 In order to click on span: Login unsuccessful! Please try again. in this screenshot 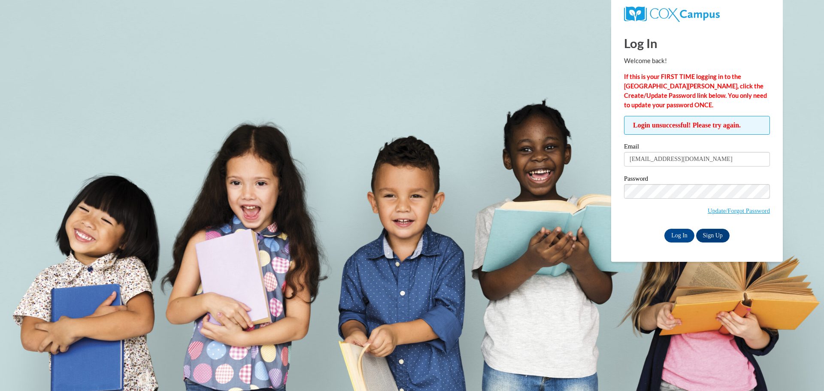, I will do `click(697, 125)`.